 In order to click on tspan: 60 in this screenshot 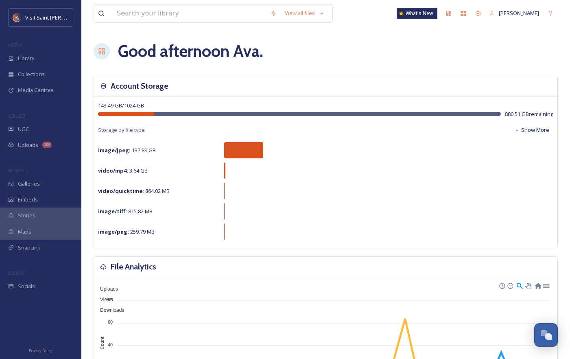, I will do `click(110, 322)`.